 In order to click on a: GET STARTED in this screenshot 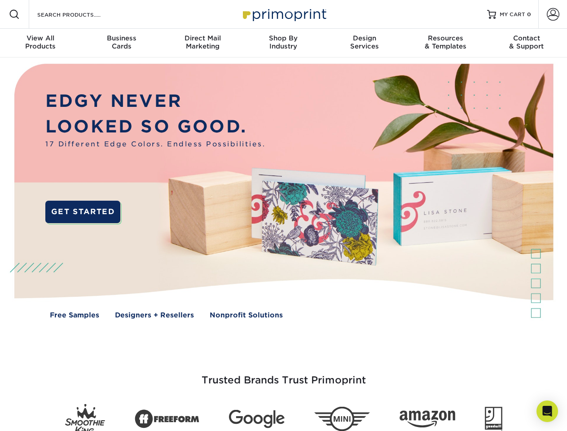, I will do `click(83, 212)`.